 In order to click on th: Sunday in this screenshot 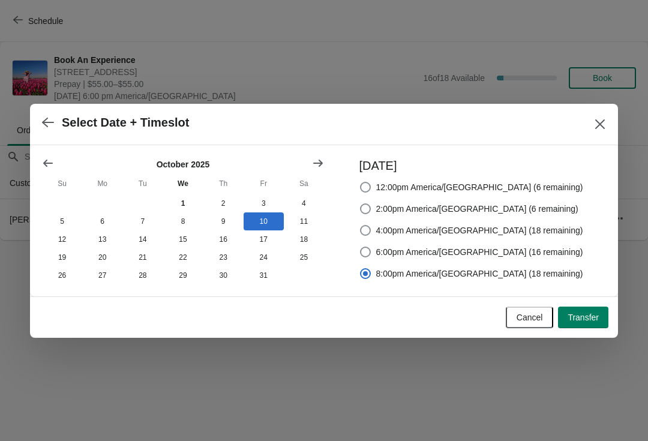, I will do `click(62, 184)`.